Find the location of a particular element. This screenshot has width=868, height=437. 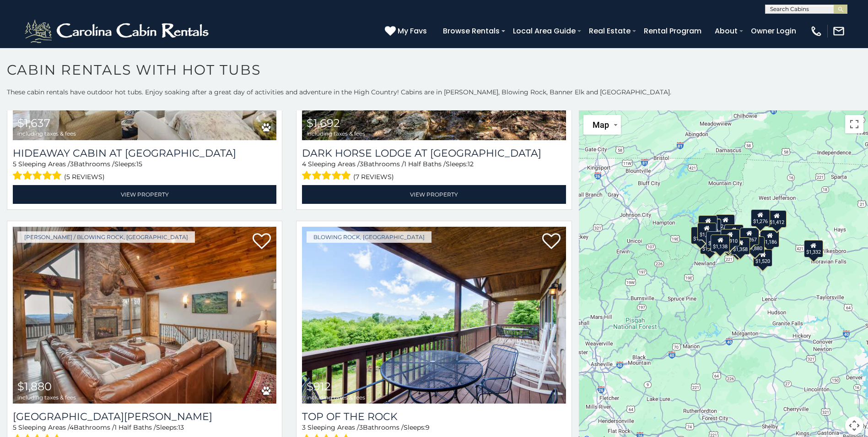

span: $1,692 is located at coordinates (323, 122).